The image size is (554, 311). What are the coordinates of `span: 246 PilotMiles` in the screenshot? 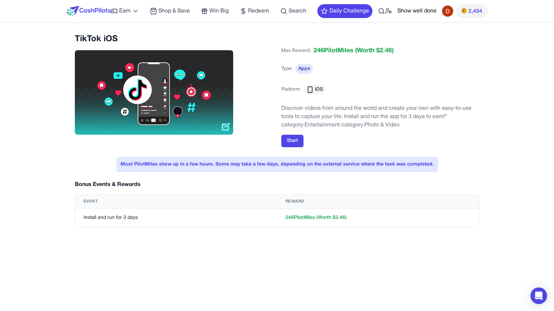 It's located at (333, 51).